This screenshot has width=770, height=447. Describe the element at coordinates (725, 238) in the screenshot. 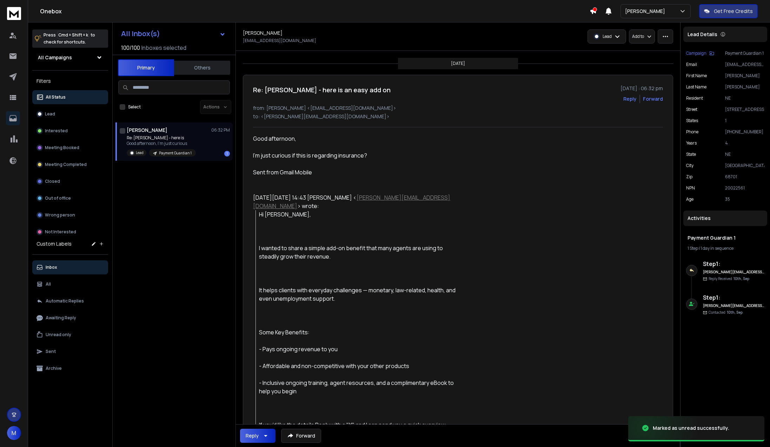

I see `h1: Payment Guardian 1` at that location.